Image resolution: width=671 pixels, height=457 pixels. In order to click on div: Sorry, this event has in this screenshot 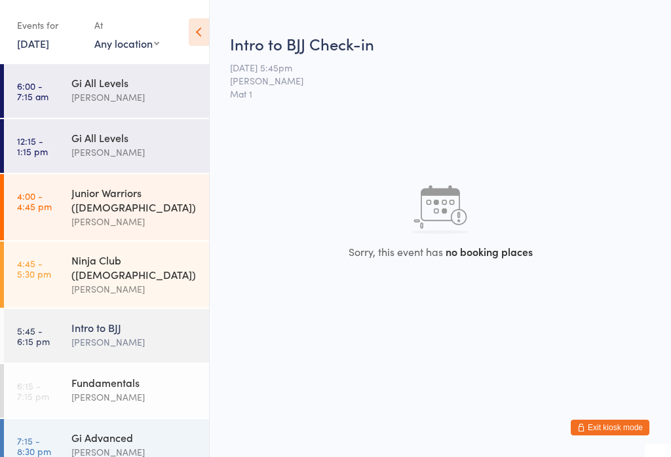, I will do `click(440, 251)`.